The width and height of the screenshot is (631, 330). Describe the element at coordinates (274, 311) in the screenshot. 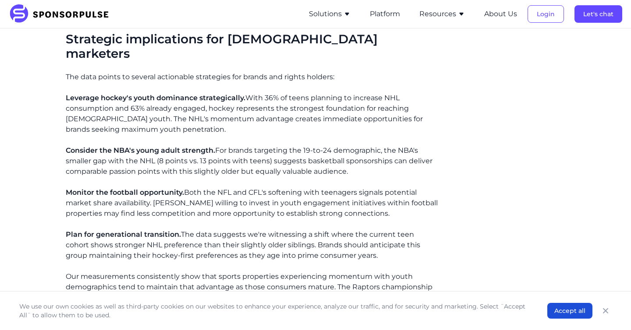

I see `p: We use our own cookies as well as third-party cookies on our websites to enhance your experience,...` at that location.